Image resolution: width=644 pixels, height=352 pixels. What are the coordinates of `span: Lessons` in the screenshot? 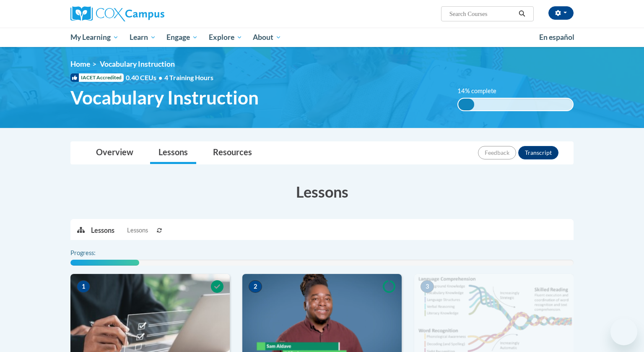 It's located at (138, 230).